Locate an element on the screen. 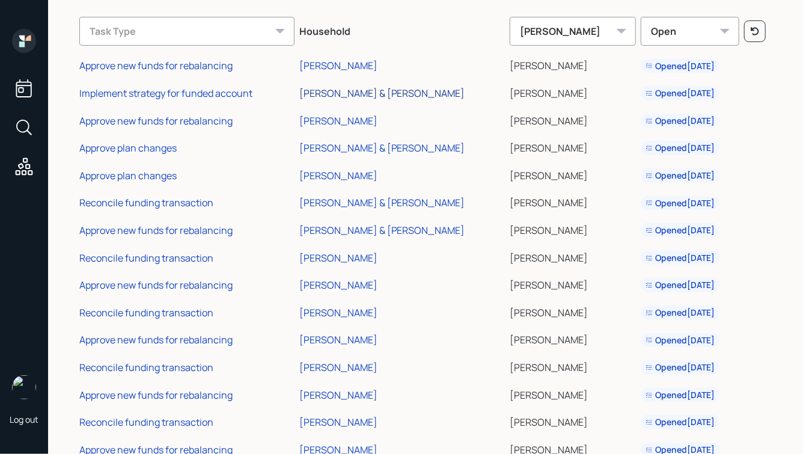  th: Household is located at coordinates (402, 29).